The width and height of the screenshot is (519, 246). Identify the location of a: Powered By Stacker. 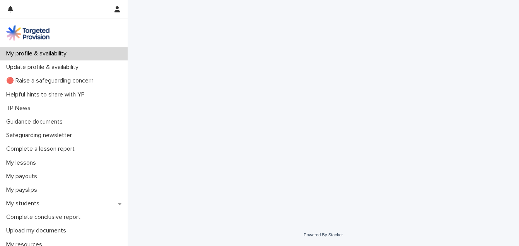
(323, 235).